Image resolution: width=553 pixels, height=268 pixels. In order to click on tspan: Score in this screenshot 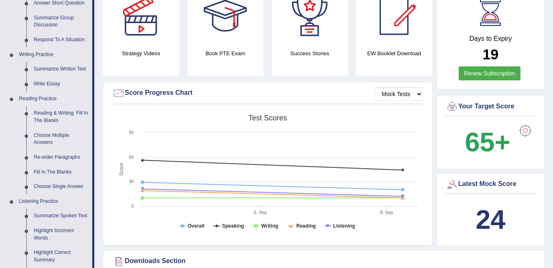, I will do `click(122, 169)`.